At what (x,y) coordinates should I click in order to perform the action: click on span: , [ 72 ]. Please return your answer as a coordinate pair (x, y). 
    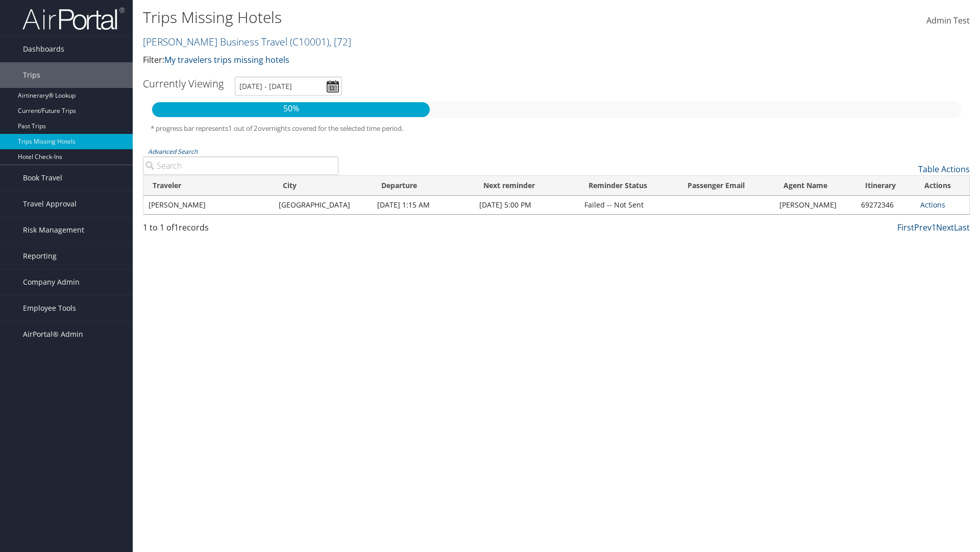
    Looking at the image, I should click on (340, 42).